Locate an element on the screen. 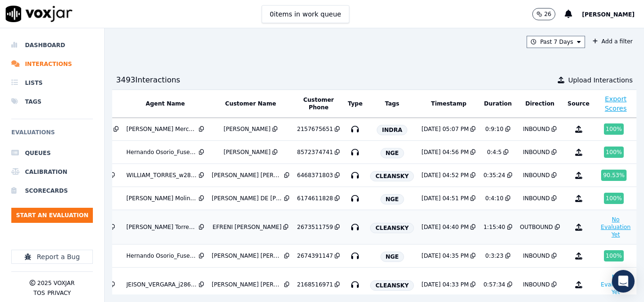 This screenshot has width=644, height=302. button: Report a Bug is located at coordinates (52, 256).